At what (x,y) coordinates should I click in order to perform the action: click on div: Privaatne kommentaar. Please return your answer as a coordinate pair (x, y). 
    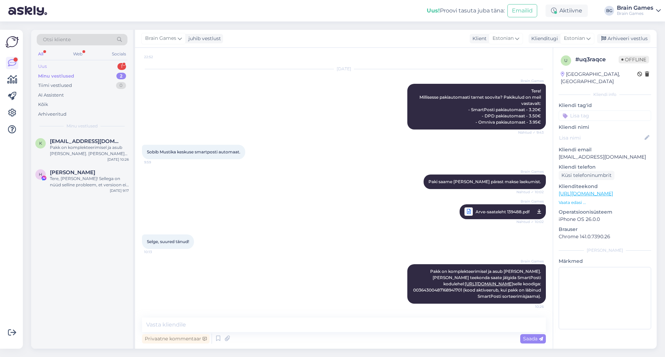
    Looking at the image, I should click on (176, 339).